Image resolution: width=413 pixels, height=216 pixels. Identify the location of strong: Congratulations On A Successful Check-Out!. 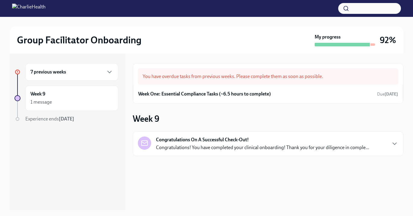
(202, 140).